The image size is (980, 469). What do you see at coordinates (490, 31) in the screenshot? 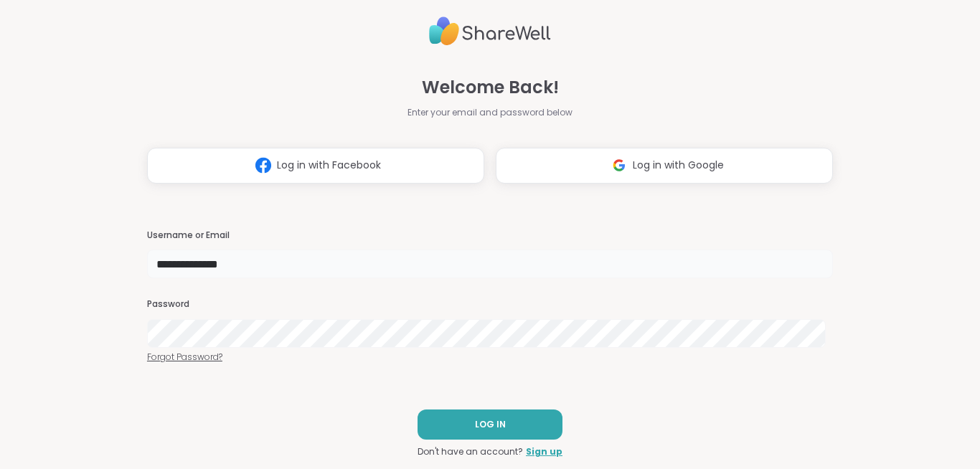
I see `img: ShareWell Logo` at bounding box center [490, 31].